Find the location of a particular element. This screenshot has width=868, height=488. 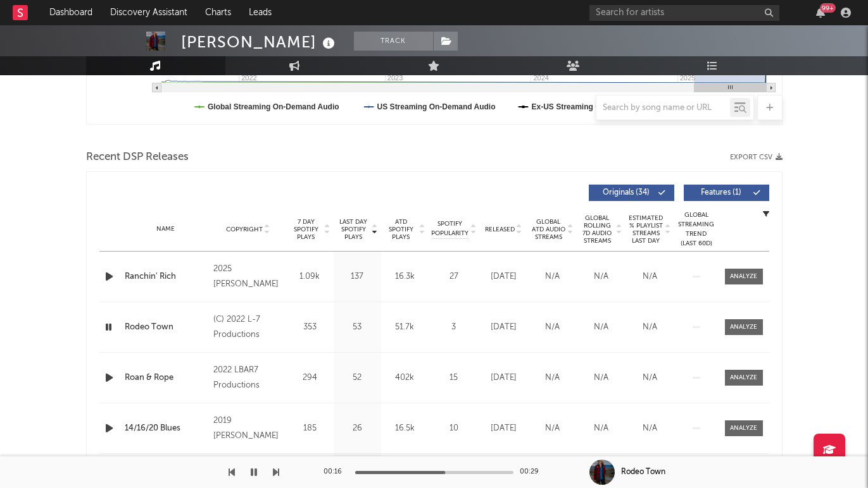

div: 3 is located at coordinates (454, 328).